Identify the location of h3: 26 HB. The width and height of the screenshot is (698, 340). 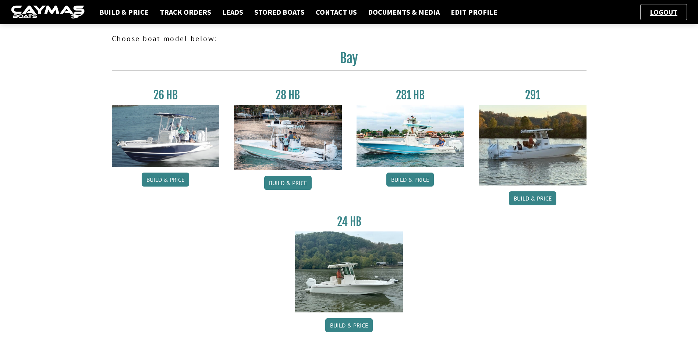
(166, 95).